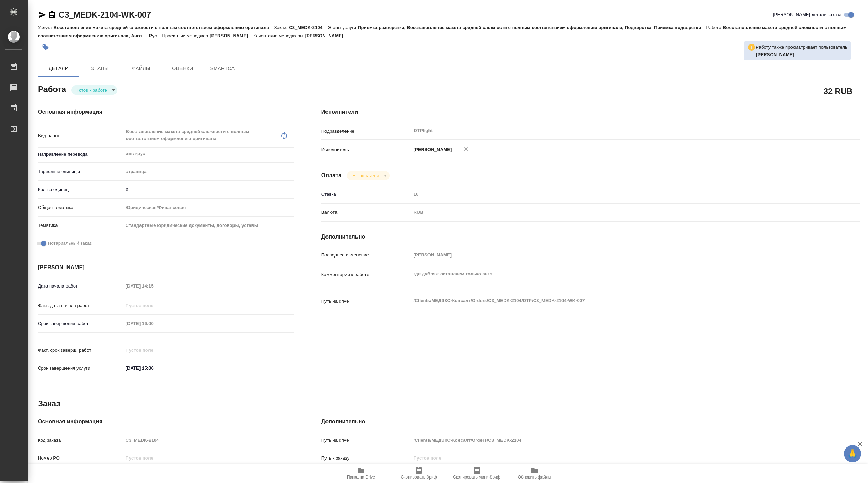 The height and width of the screenshot is (483, 868). Describe the element at coordinates (141, 68) in the screenshot. I see `span: Файлы` at that location.